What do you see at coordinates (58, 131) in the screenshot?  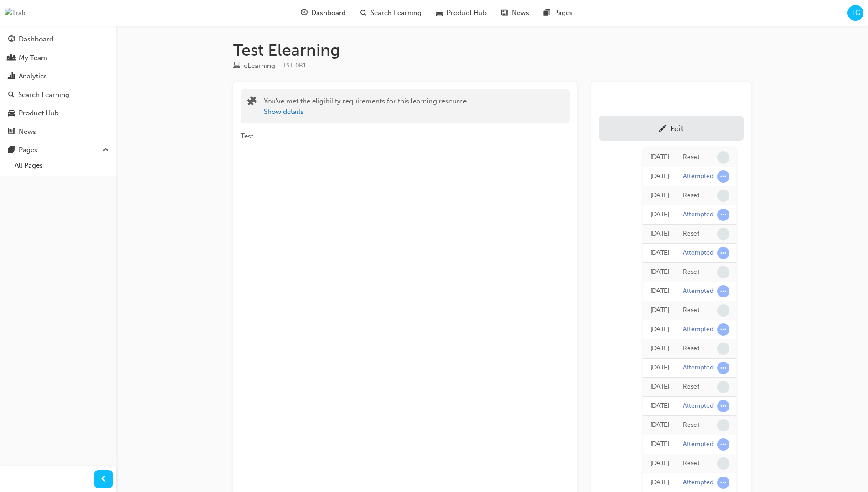 I see `a: News` at bounding box center [58, 131].